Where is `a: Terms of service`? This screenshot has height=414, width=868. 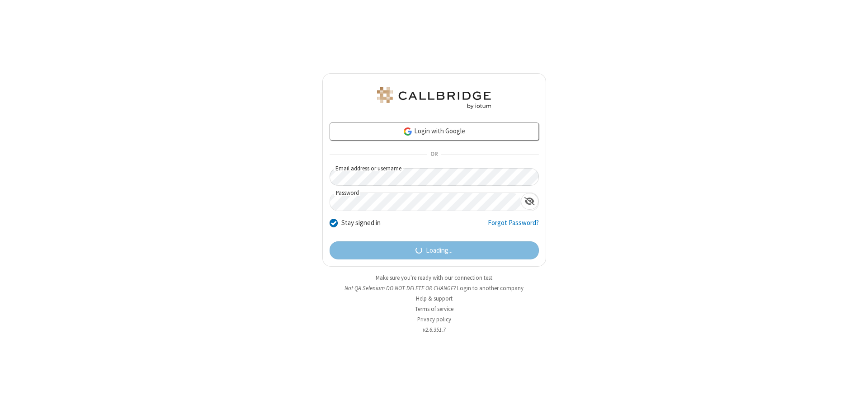
a: Terms of service is located at coordinates (434, 309).